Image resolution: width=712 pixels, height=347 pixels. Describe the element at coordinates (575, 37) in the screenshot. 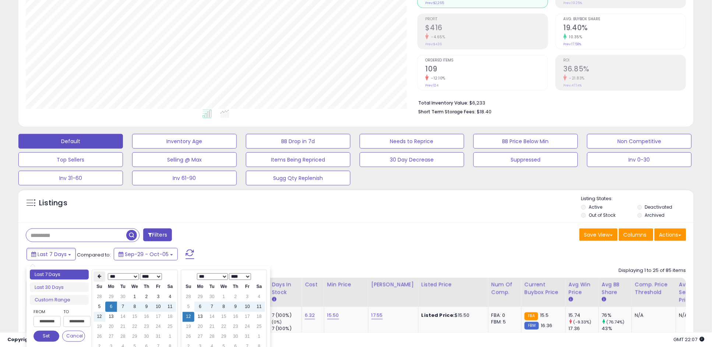

I see `small: 10.35%` at that location.